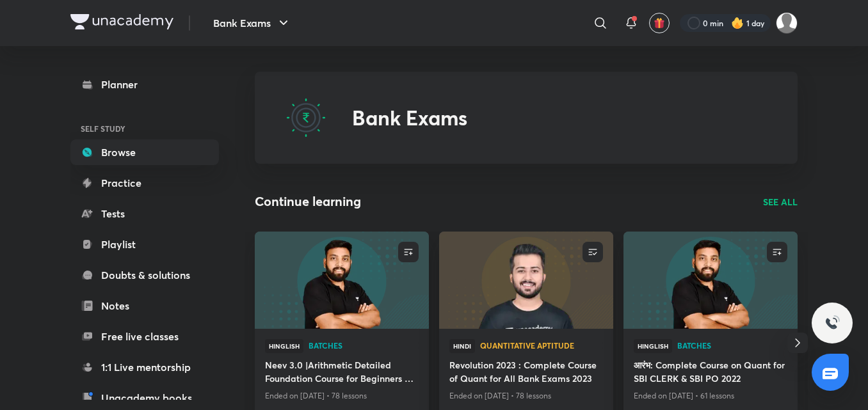 The image size is (868, 410). Describe the element at coordinates (308, 201) in the screenshot. I see `h2: Continue learning` at that location.